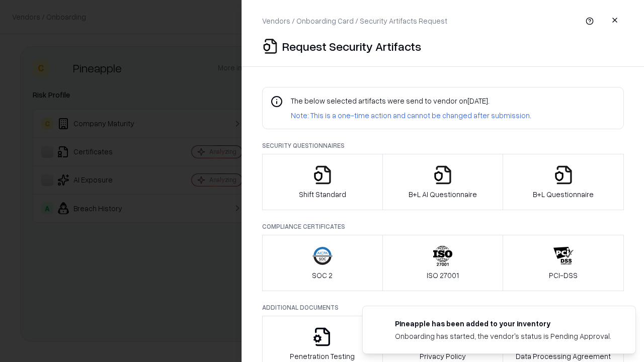 The height and width of the screenshot is (362, 644). What do you see at coordinates (322, 356) in the screenshot?
I see `p: Penetration Testing` at bounding box center [322, 356].